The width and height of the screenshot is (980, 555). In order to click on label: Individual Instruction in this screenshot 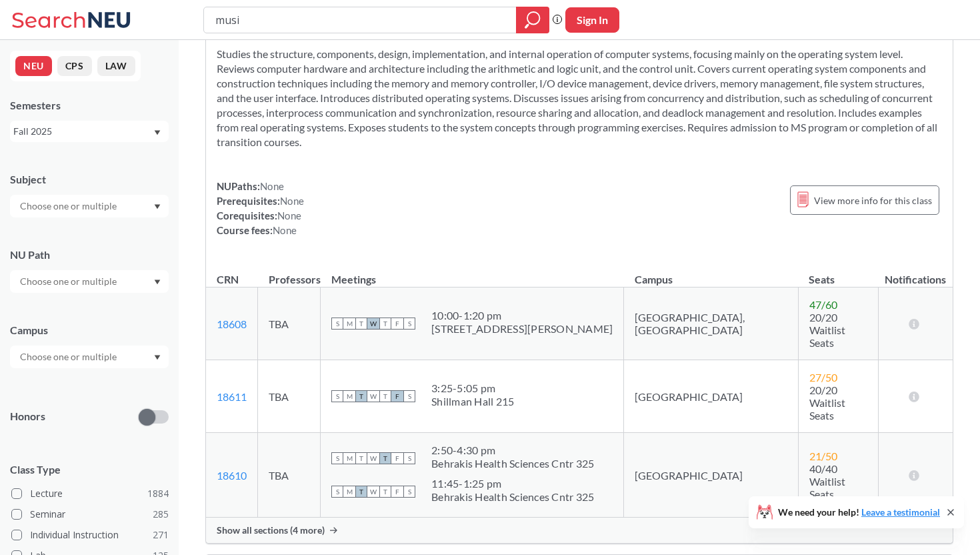, I will do `click(90, 535)`.